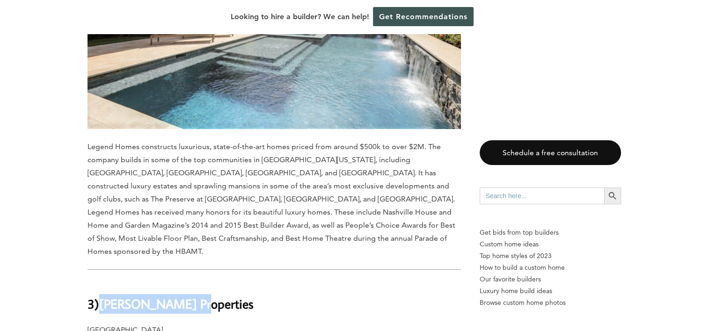 The height and width of the screenshot is (331, 708). I want to click on a: Browse custom home photos, so click(550, 303).